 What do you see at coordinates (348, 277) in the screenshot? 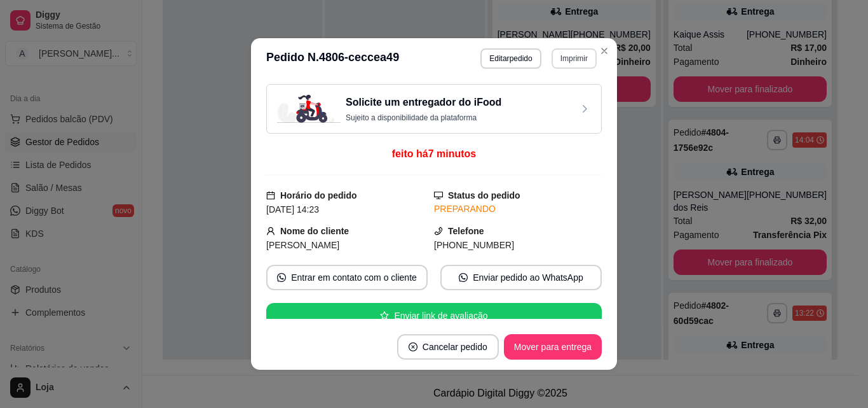
I see `button: whats-appEntrar em contato com o cliente` at bounding box center [348, 277].